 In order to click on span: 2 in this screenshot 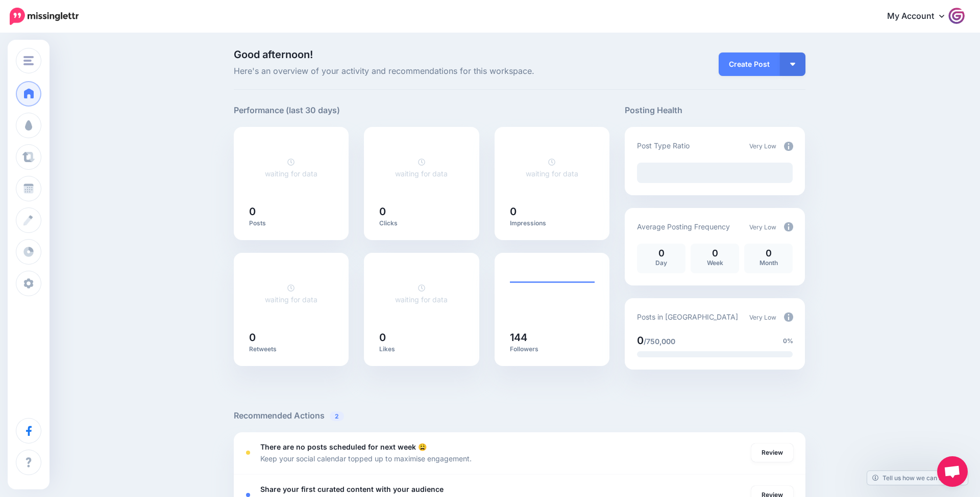, I will do `click(337, 416)`.